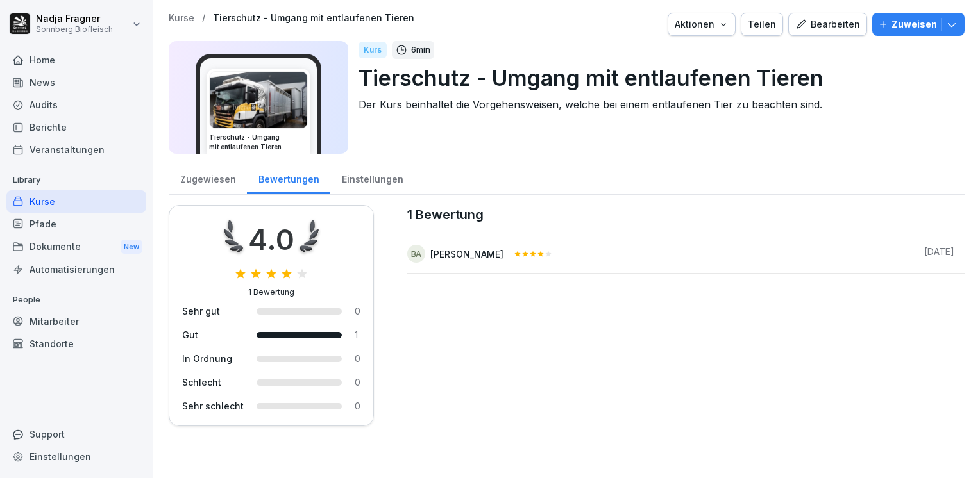 This screenshot has height=478, width=980. Describe the element at coordinates (919, 25) in the screenshot. I see `button: Zuweisen` at that location.